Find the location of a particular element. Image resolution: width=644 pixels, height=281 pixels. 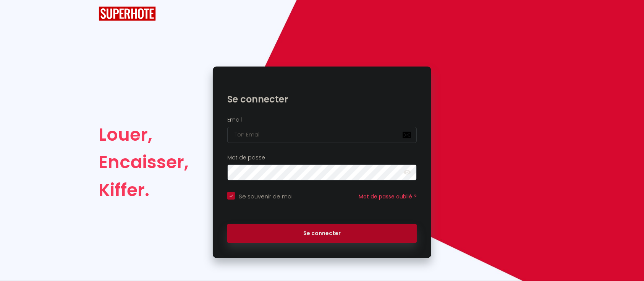

input: Ton Email is located at coordinates (322, 135).